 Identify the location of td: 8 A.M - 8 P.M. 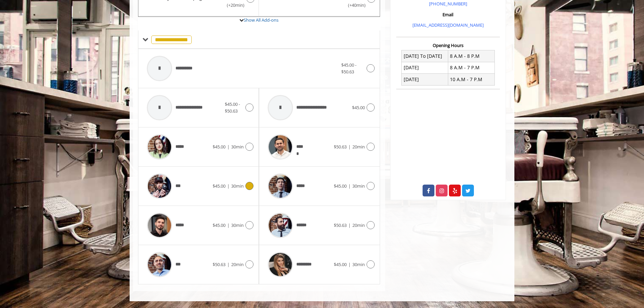
(471, 56).